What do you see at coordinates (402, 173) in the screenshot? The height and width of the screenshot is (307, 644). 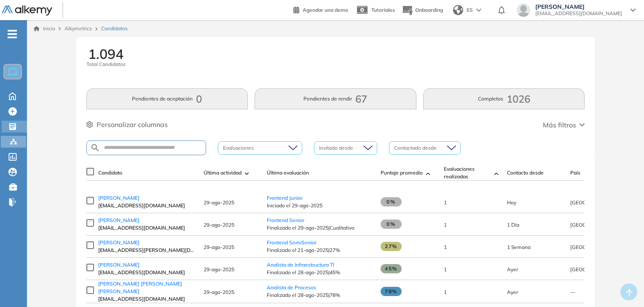 I see `span: Puntaje promedio` at bounding box center [402, 173].